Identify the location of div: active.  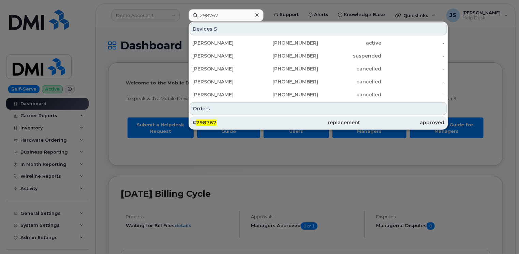
(350, 43).